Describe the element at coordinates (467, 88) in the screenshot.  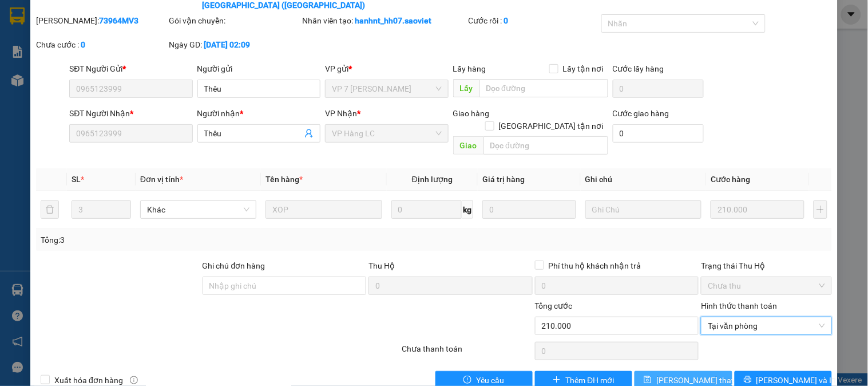
I see `span: Lấy` at that location.